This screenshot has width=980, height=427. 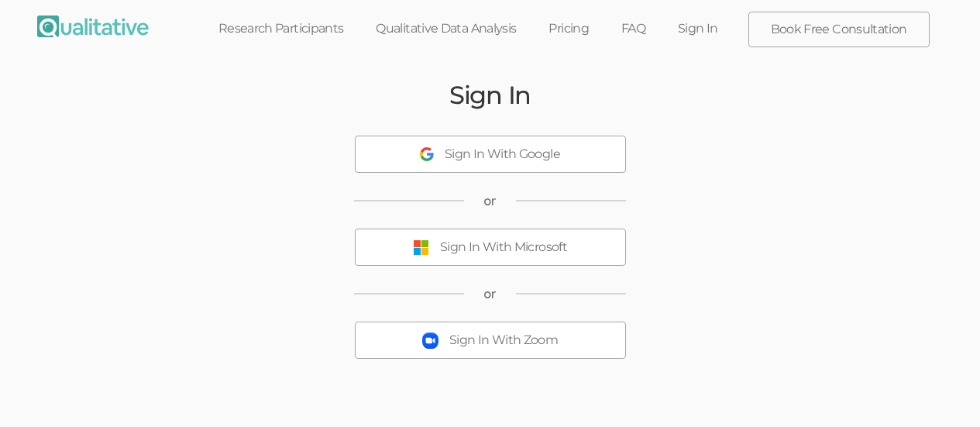 I want to click on img: Sign In With Google, so click(x=427, y=155).